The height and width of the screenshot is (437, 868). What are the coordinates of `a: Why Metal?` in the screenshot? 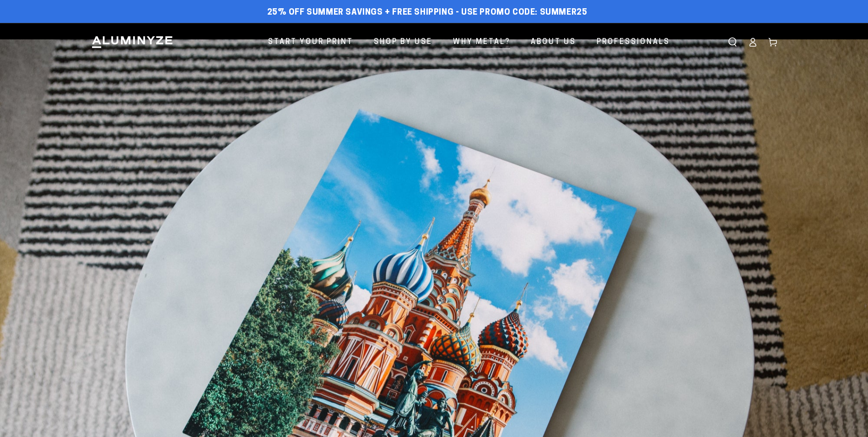 It's located at (482, 42).